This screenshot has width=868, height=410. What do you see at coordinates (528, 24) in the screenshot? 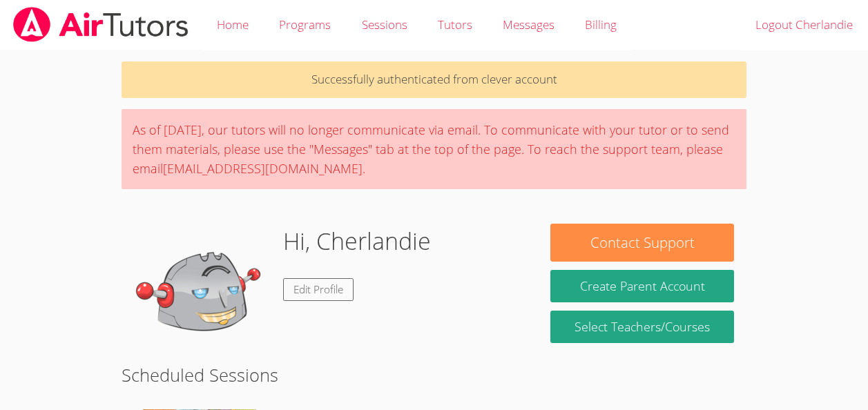
I see `span: Messages` at bounding box center [528, 24].